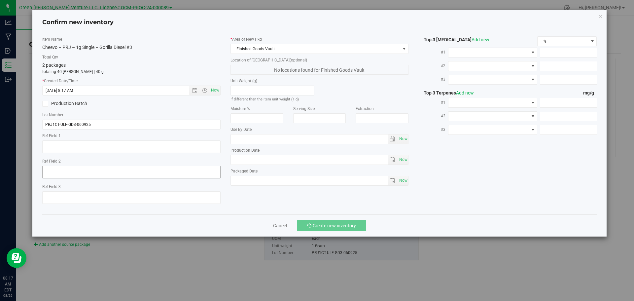 This screenshot has width=634, height=301. I want to click on span: mg/g, so click(590, 93).